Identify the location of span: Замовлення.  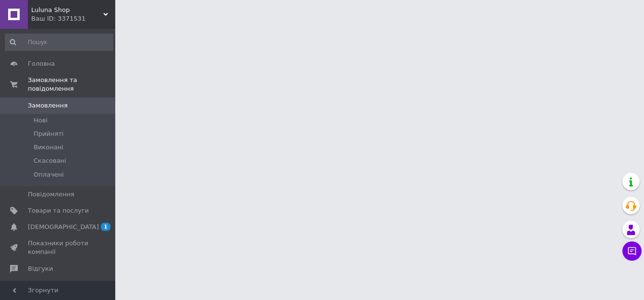
(48, 105).